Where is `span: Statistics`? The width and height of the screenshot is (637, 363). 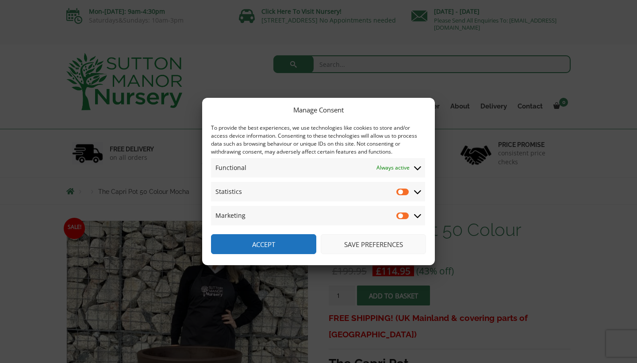
span: Statistics is located at coordinates (229, 191).